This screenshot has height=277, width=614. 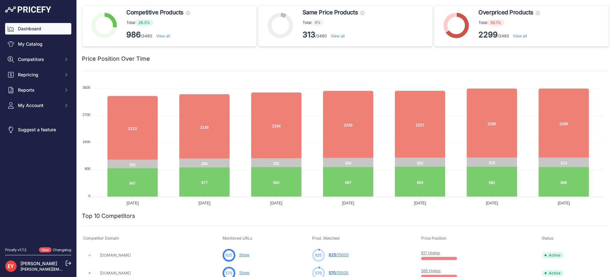 I want to click on span: Competitor Domain, so click(x=101, y=238).